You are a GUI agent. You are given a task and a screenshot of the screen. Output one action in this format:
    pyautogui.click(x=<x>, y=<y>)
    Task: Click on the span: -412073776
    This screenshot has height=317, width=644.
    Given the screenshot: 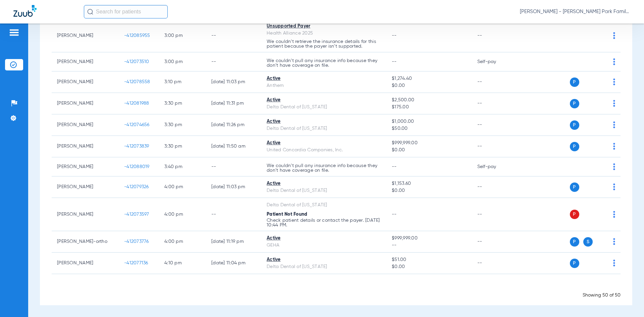 What is the action you would take?
    pyautogui.click(x=136, y=242)
    